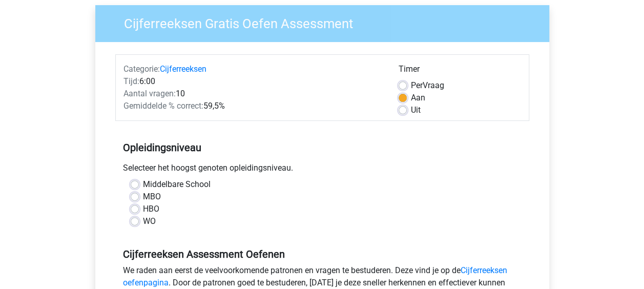 Image resolution: width=644 pixels, height=289 pixels. I want to click on label: Aan, so click(418, 98).